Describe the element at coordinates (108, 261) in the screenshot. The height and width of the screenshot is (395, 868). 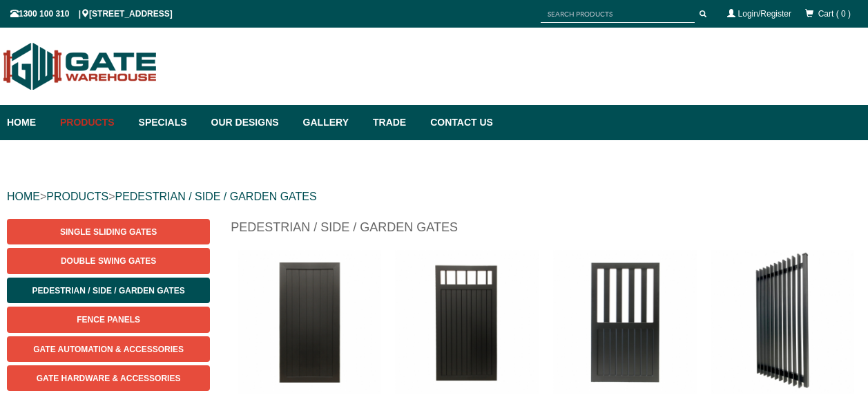
I see `span: Double Swing Gates` at that location.